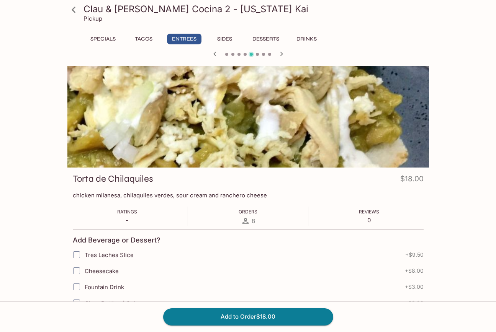 This screenshot has width=496, height=332. Describe the element at coordinates (266, 39) in the screenshot. I see `button: Desserts` at that location.